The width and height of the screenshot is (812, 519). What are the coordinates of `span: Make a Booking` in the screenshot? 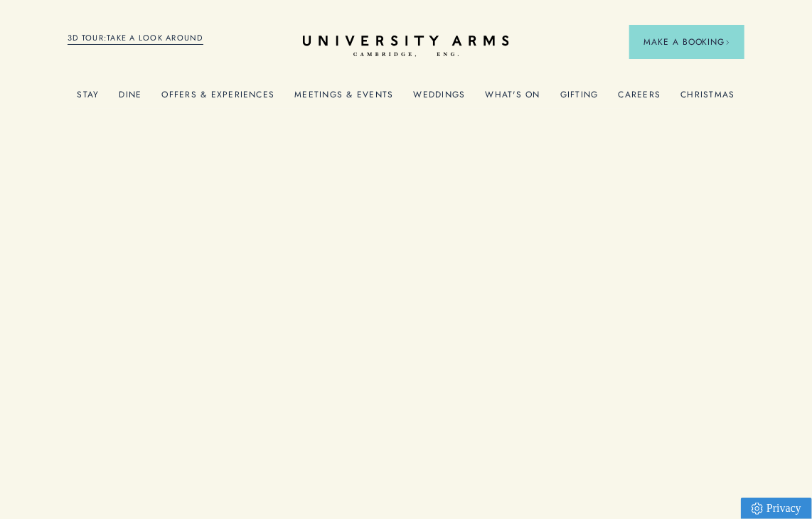 It's located at (687, 42).